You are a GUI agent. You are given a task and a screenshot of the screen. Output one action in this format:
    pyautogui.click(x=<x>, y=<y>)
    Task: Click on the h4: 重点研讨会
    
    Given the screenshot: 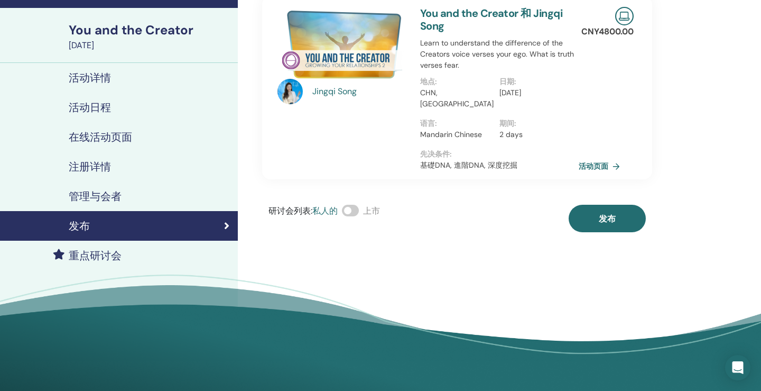 What is the action you would take?
    pyautogui.click(x=95, y=255)
    